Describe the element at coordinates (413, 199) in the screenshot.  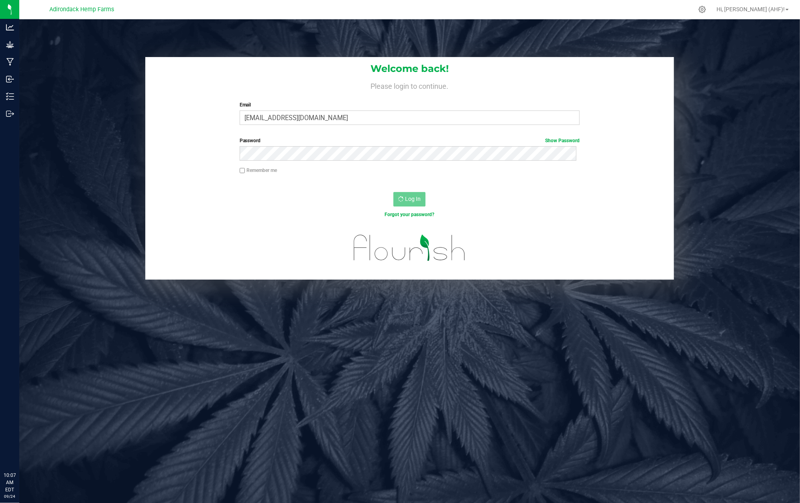
I see `span: Log In` at that location.